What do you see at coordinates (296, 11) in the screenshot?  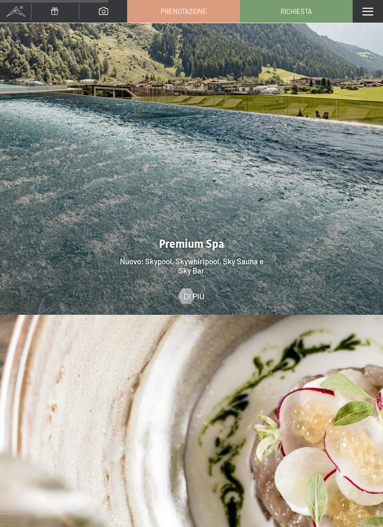 I see `span: Richiesta` at bounding box center [296, 11].